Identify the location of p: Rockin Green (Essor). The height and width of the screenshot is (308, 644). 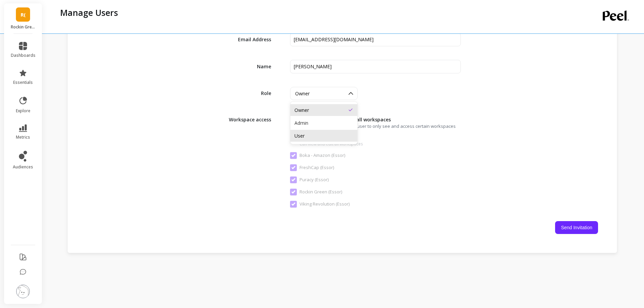
(23, 27).